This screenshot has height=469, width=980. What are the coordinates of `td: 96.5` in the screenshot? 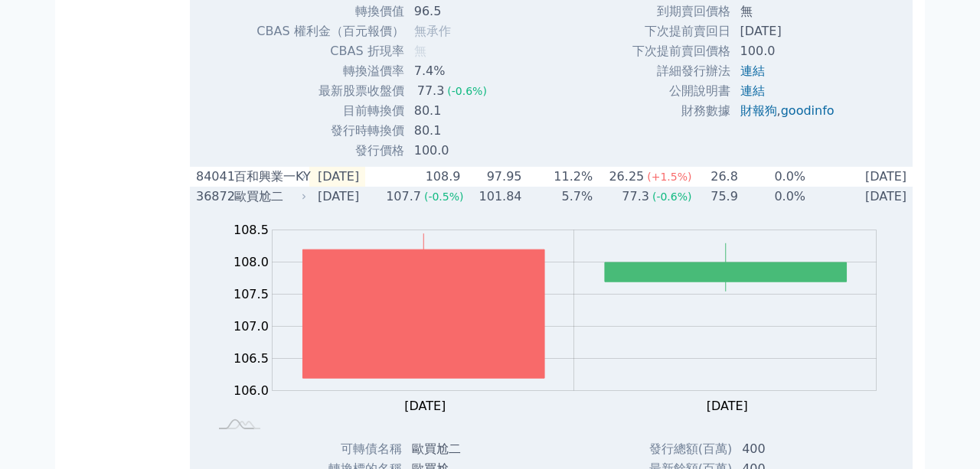 It's located at (452, 11).